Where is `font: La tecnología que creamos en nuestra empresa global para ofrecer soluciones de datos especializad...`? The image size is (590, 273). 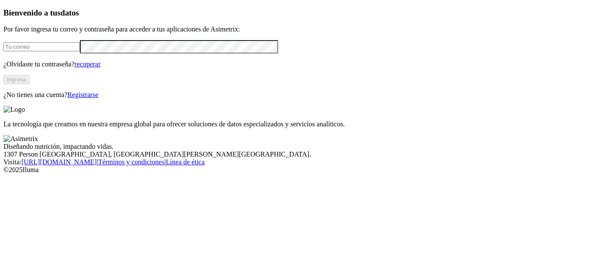 font: La tecnología que creamos en nuestra empresa global para ofrecer soluciones de datos especializad... is located at coordinates (174, 124).